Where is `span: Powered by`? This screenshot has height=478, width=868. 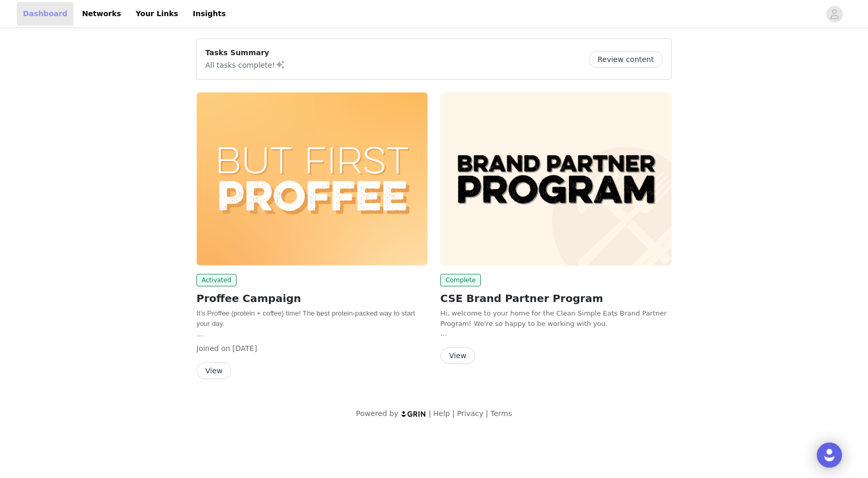
span: Powered by is located at coordinates (377, 413).